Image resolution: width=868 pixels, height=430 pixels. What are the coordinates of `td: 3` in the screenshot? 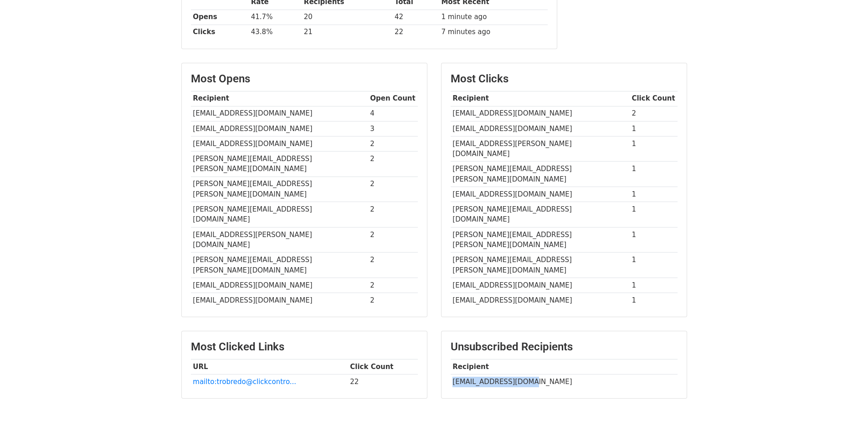 It's located at (393, 128).